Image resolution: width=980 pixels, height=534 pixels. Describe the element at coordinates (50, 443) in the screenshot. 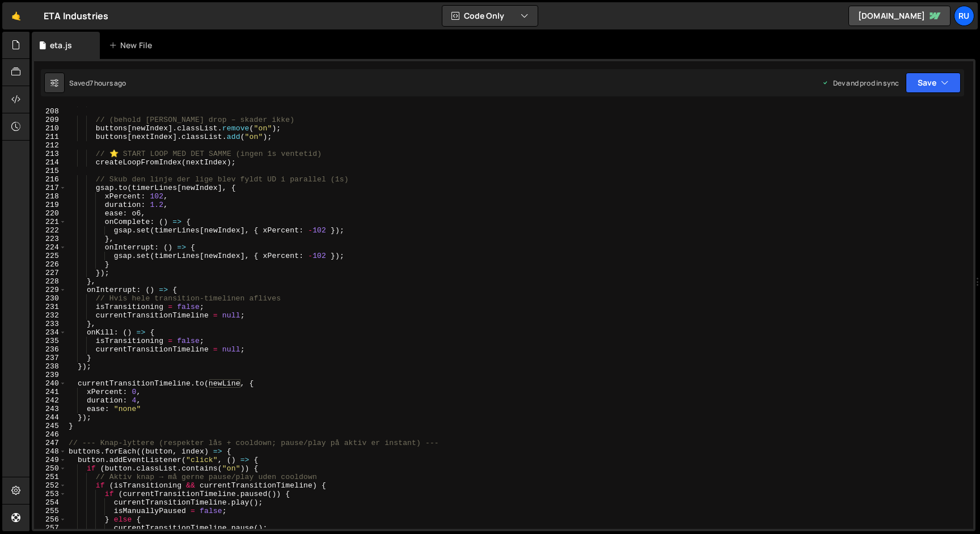

I see `div: 247` at that location.